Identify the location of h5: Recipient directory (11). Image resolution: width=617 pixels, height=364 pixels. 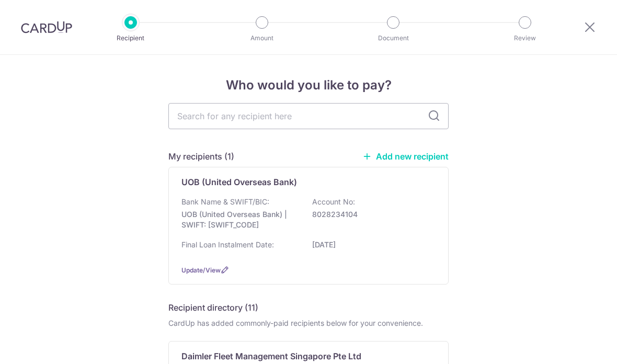
(214, 308).